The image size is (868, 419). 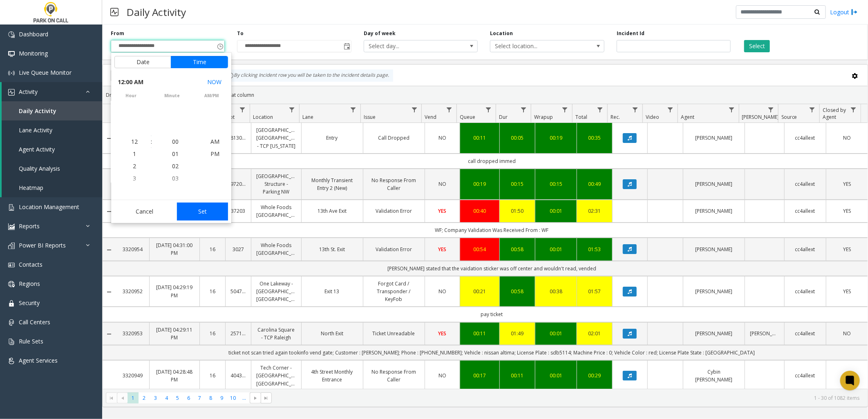 I want to click on a: Total Filter Menu, so click(x=600, y=109).